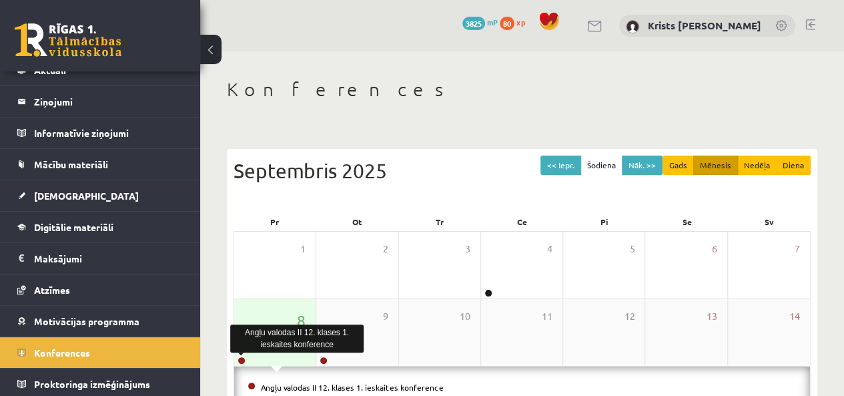  Describe the element at coordinates (297, 338) in the screenshot. I see `div: Angļu valodas II 12. klases 1. ieskaites konference` at that location.